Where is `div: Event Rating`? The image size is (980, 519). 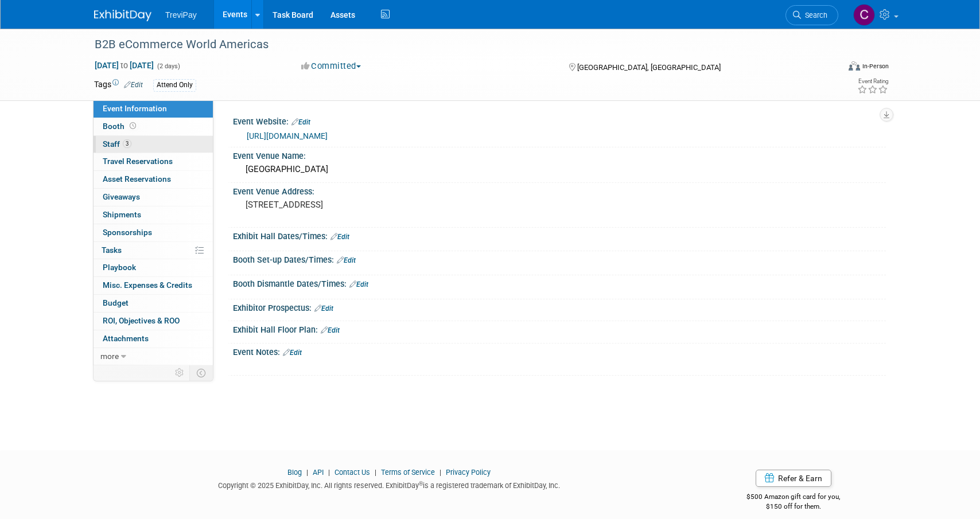 div: Event Rating is located at coordinates (873, 81).